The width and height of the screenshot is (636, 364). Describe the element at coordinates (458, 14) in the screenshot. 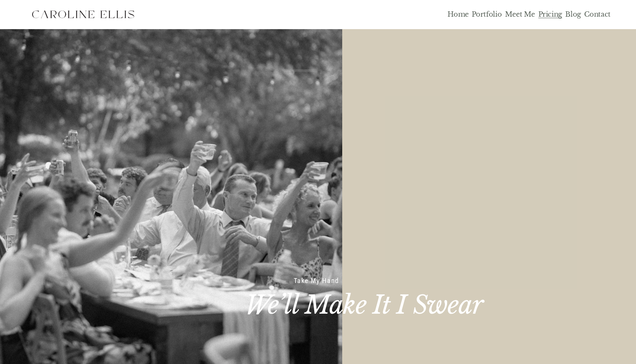

I see `a: Home` at that location.